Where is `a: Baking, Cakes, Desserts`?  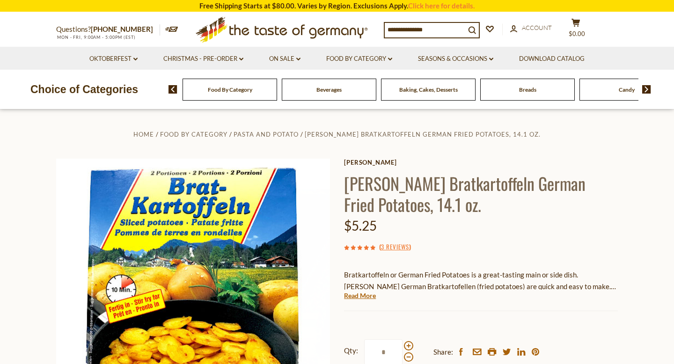
a: Baking, Cakes, Desserts is located at coordinates (429, 89).